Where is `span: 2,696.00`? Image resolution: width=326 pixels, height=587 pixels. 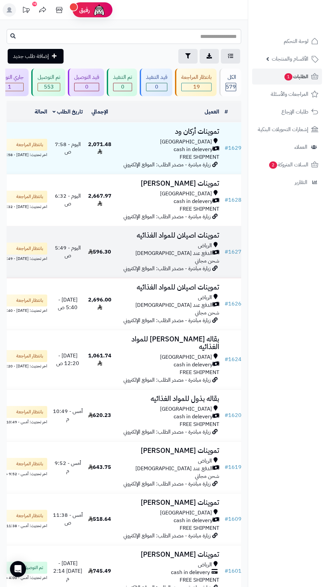
span: 2,696.00 is located at coordinates (100, 303).